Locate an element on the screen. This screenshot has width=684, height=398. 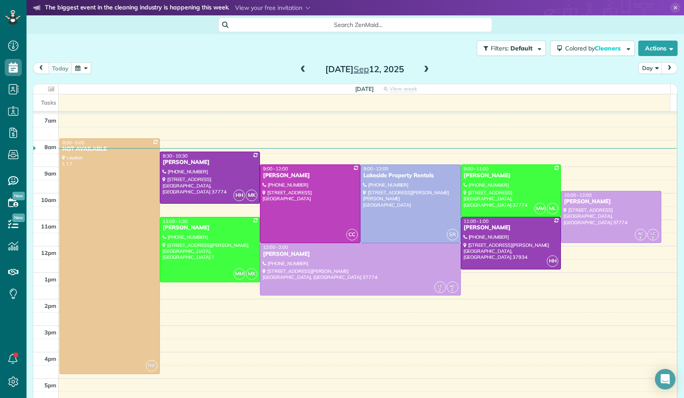
div: Open Intercom Messenger is located at coordinates (665, 380).